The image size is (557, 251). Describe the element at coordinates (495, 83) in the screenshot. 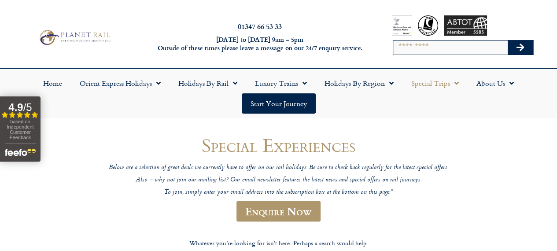

I see `a: About Us` at that location.